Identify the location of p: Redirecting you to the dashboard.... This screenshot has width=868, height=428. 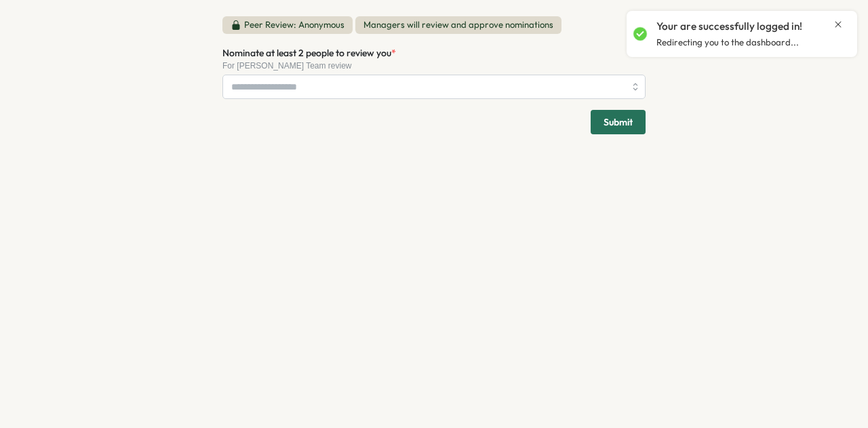
(728, 43).